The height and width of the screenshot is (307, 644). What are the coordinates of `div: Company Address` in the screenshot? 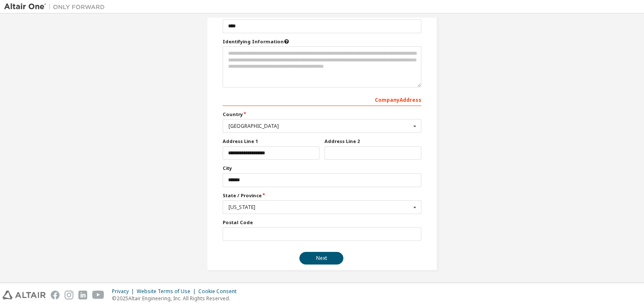 It's located at (322, 99).